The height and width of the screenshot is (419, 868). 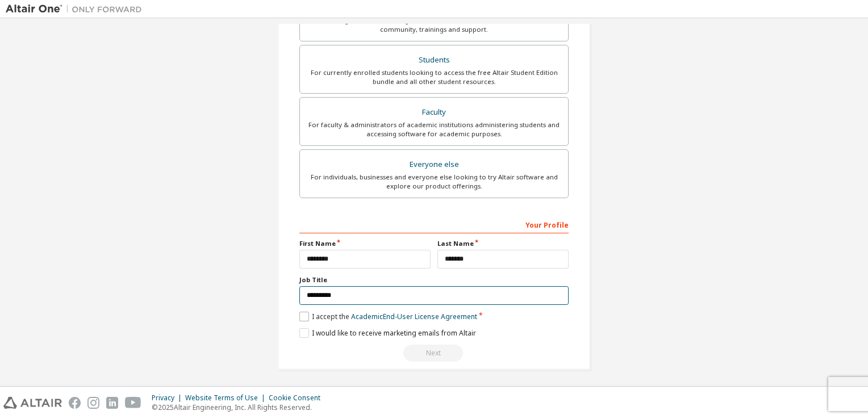 What do you see at coordinates (434, 224) in the screenshot?
I see `div: Your Profile` at bounding box center [434, 224].